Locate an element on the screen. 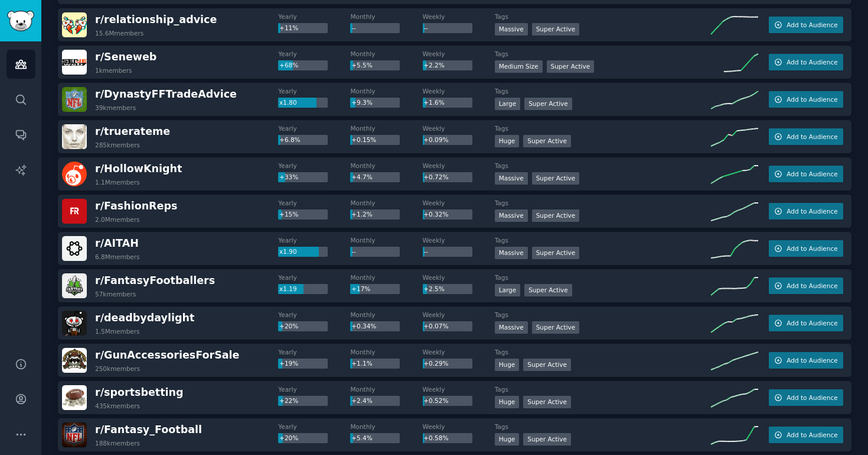  span: r/ AITAH is located at coordinates (117, 243).